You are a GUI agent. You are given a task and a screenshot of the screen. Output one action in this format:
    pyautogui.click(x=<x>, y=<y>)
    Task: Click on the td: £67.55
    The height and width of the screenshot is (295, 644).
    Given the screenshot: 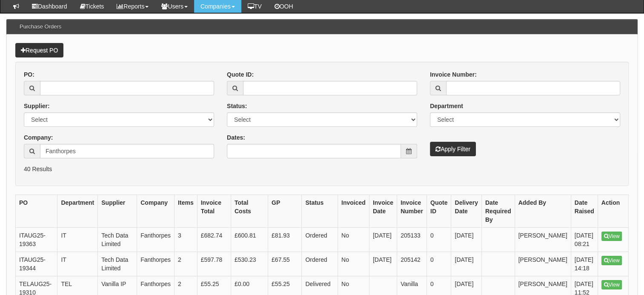 What is the action you would take?
    pyautogui.click(x=284, y=264)
    